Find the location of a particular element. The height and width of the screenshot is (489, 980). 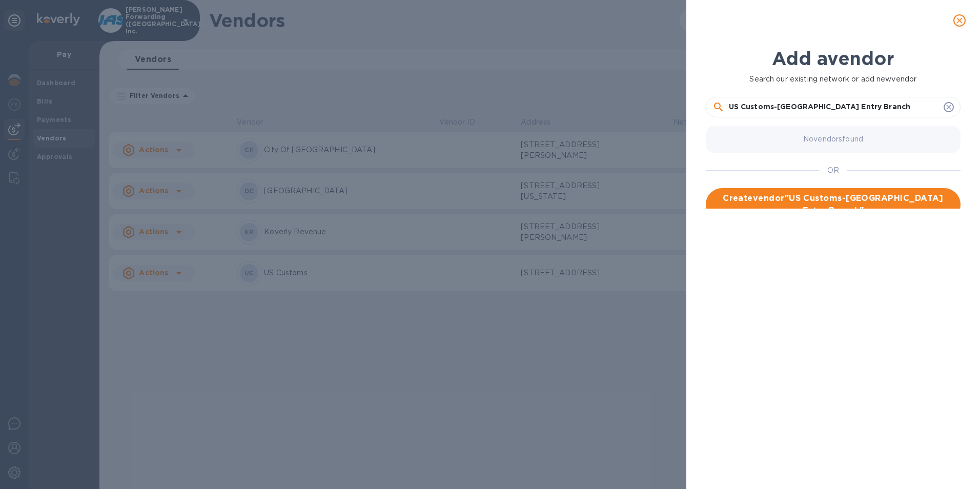

p: Search our existing network or add new vendor is located at coordinates (833, 79).